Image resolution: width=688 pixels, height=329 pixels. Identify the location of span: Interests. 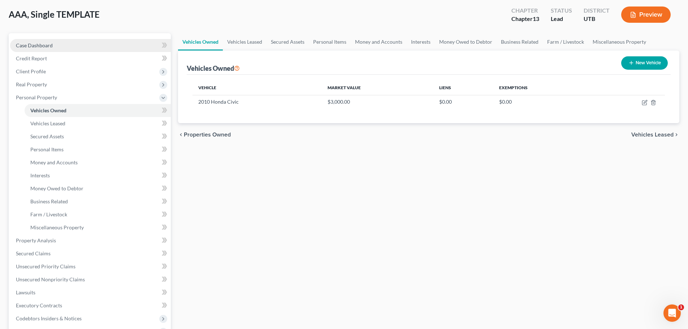
(40, 175).